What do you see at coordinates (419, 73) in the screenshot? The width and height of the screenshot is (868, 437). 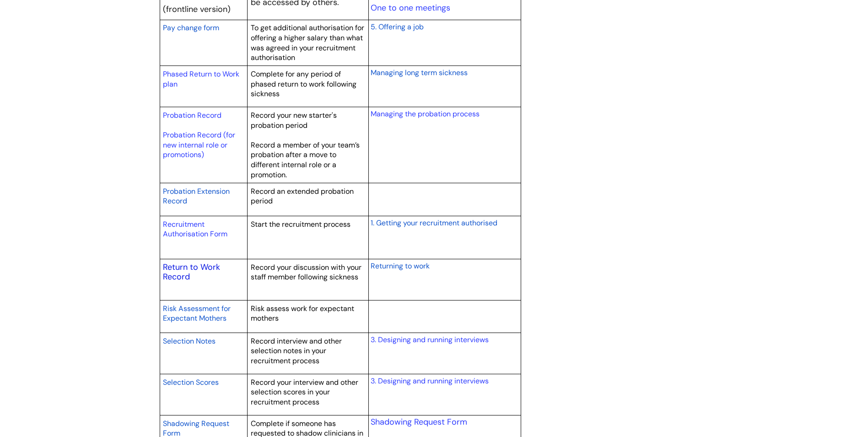 I see `span: Managing long term sickness` at bounding box center [419, 73].